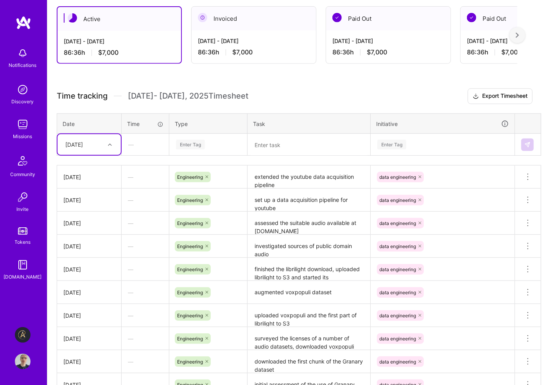 The image size is (542, 385). Describe the element at coordinates (72, 18) in the screenshot. I see `img: Active` at that location.